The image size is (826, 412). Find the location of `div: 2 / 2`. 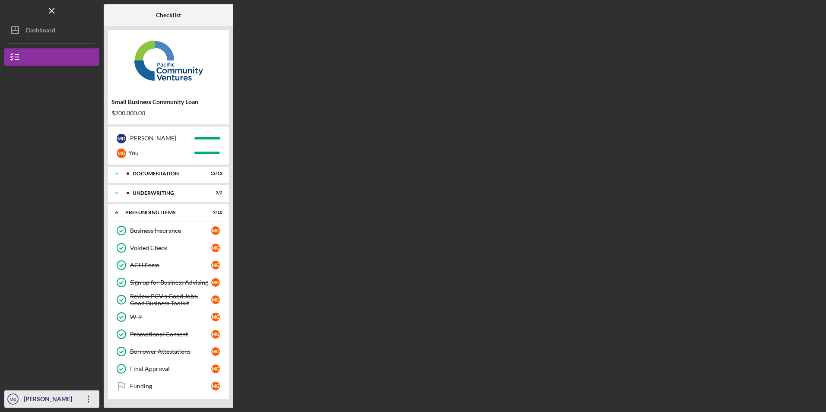

div: 2 / 2 is located at coordinates (215, 193).